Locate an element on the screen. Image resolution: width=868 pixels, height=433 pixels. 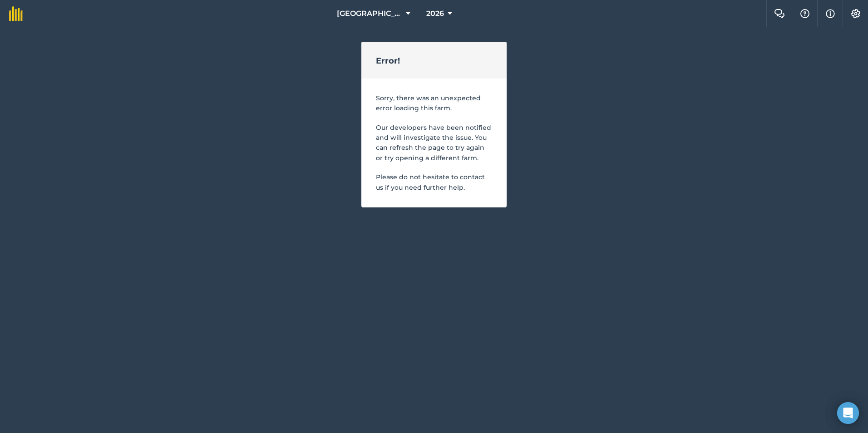
img: A cog icon is located at coordinates (856, 14).